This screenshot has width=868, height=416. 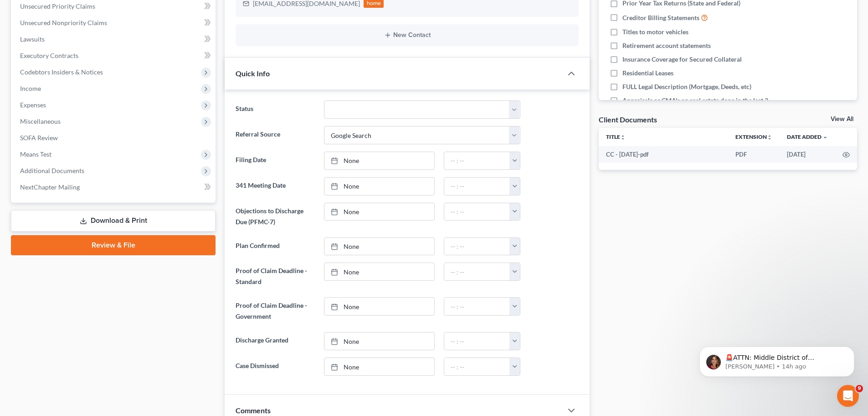 What do you see at coordinates (667, 46) in the screenshot?
I see `span: Retirement account statements` at bounding box center [667, 46].